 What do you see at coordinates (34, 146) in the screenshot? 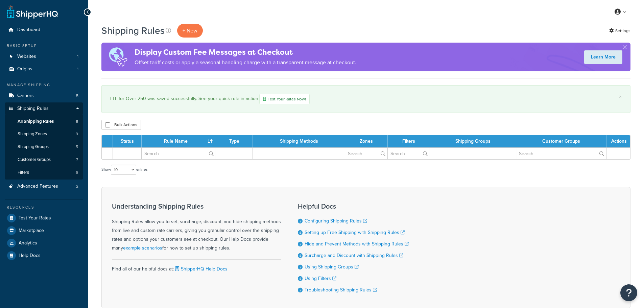
I see `span: Shipping Groups` at bounding box center [34, 146].